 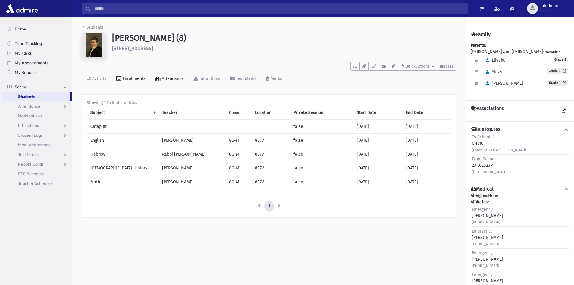 I want to click on span: Report Cards, so click(x=31, y=164).